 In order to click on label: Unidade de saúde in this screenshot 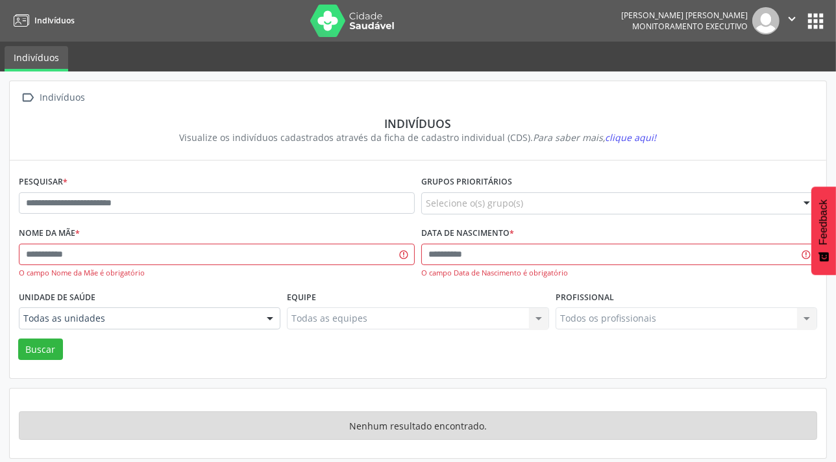, I will do `click(57, 297)`.